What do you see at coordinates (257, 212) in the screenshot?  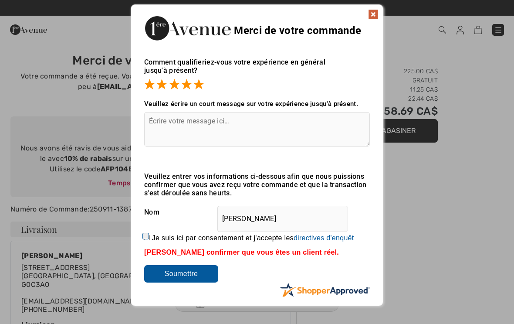 I see `div: Nom` at bounding box center [257, 212].